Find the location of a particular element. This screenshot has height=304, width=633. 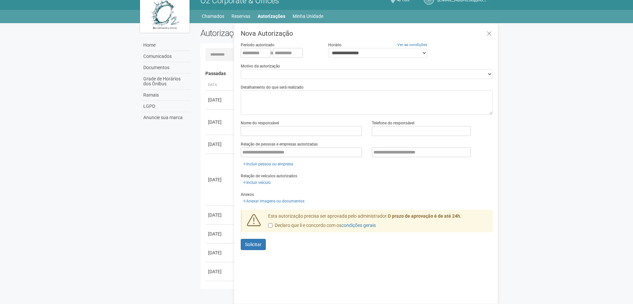

label: Relação de pessoas e empresas autorizadas is located at coordinates (279, 144).